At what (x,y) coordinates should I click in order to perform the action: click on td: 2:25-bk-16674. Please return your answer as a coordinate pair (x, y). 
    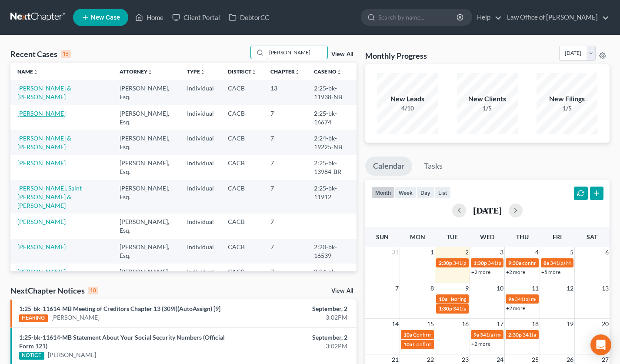
    Looking at the image, I should click on (331, 117).